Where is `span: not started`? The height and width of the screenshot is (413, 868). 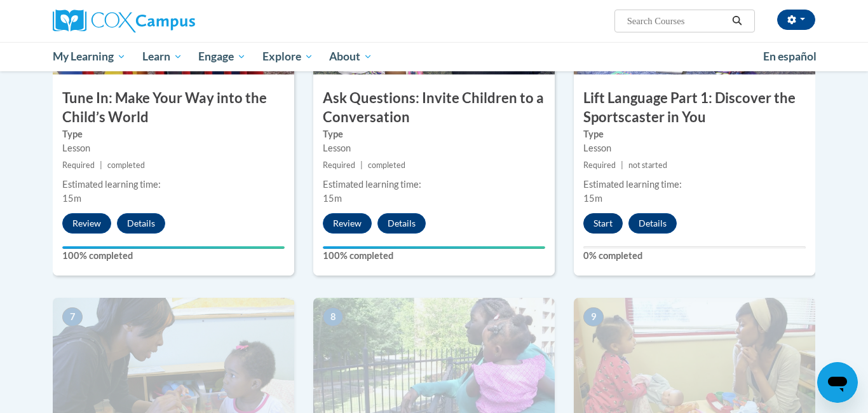 span: not started is located at coordinates (647, 165).